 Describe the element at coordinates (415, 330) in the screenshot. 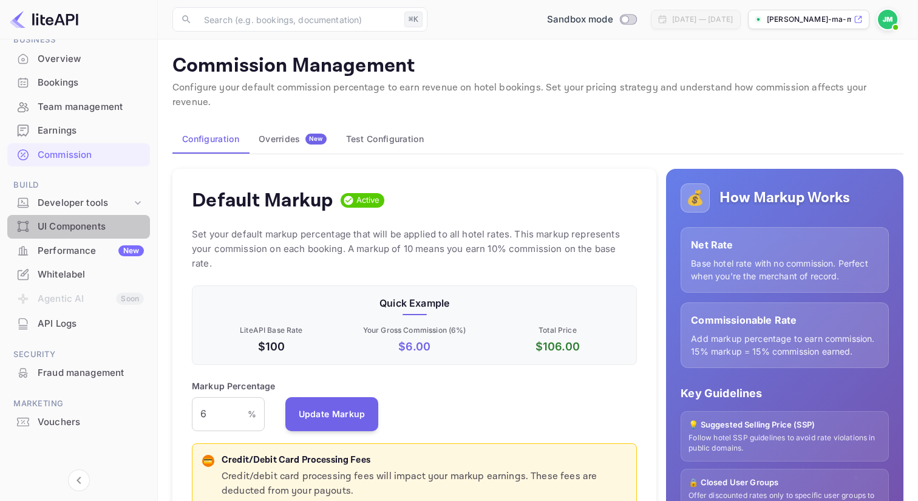

I see `p: Your Gross Commission ( 6 %)` at that location.